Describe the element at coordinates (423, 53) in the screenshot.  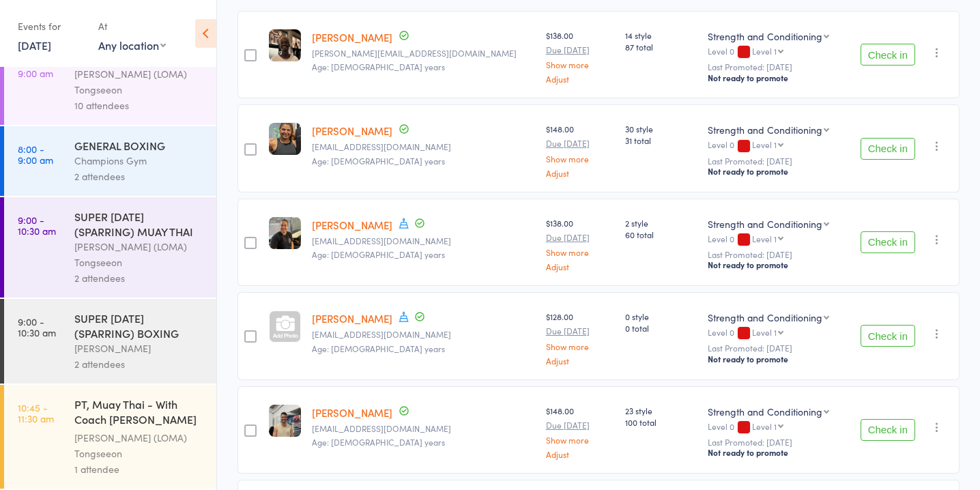
I see `small: james-barac09@hotmail.com` at that location.